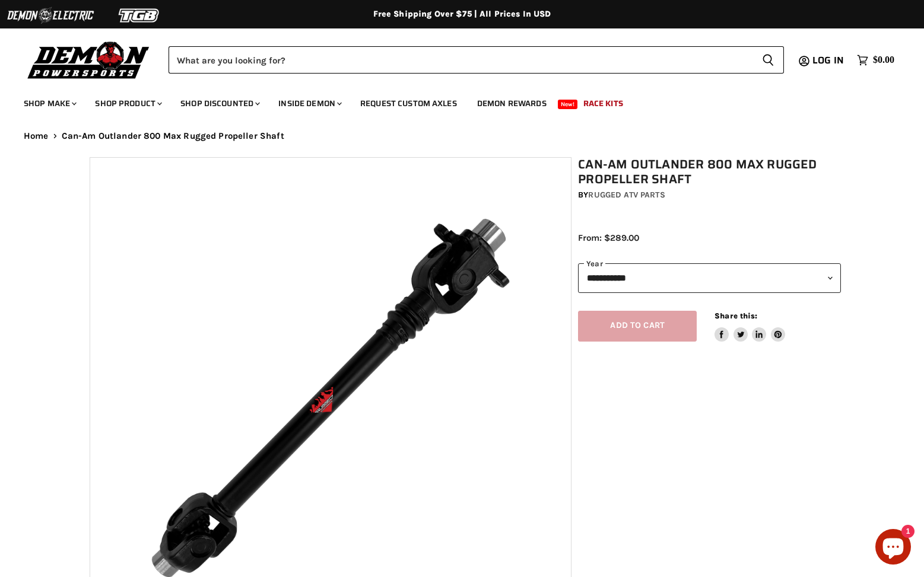 The width and height of the screenshot is (924, 577). Describe the element at coordinates (603, 104) in the screenshot. I see `a: Race Kits` at that location.